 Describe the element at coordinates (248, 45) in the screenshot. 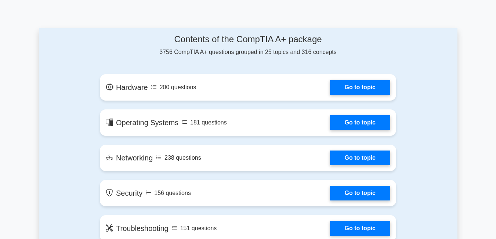

I see `div: 3756 CompTIA A+ questions grouped in 25 topics and 316 concepts` at that location.